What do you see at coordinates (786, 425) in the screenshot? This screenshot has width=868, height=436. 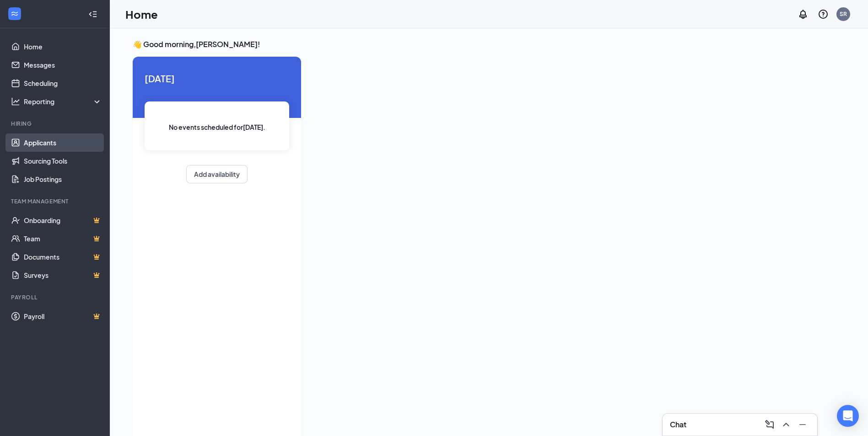 I see `button: ChevronUp` at bounding box center [786, 425].